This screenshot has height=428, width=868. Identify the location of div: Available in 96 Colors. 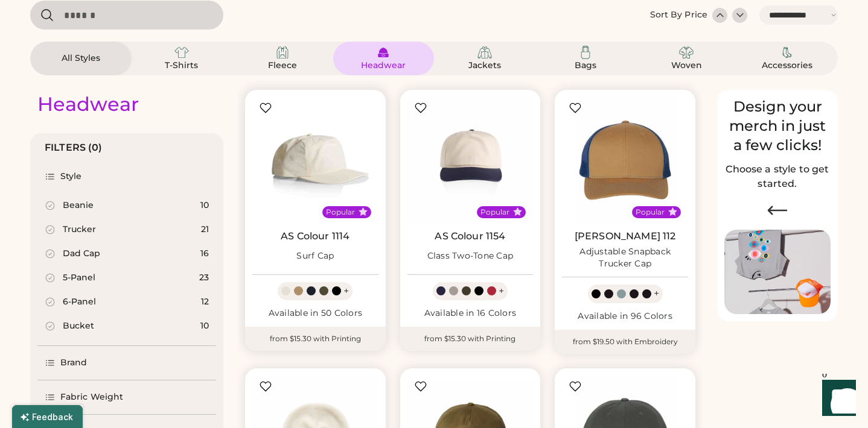
(624, 317).